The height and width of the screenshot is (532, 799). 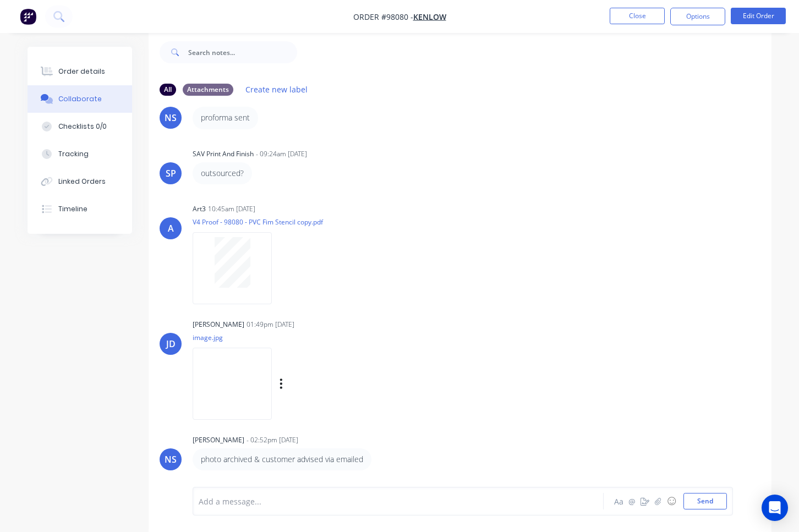 I want to click on button: Checklists 0/0, so click(x=80, y=126).